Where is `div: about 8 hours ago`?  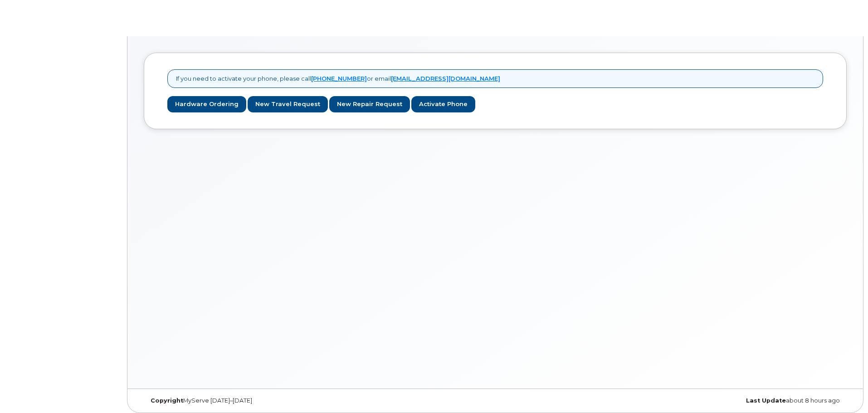
div: about 8 hours ago is located at coordinates (729, 401).